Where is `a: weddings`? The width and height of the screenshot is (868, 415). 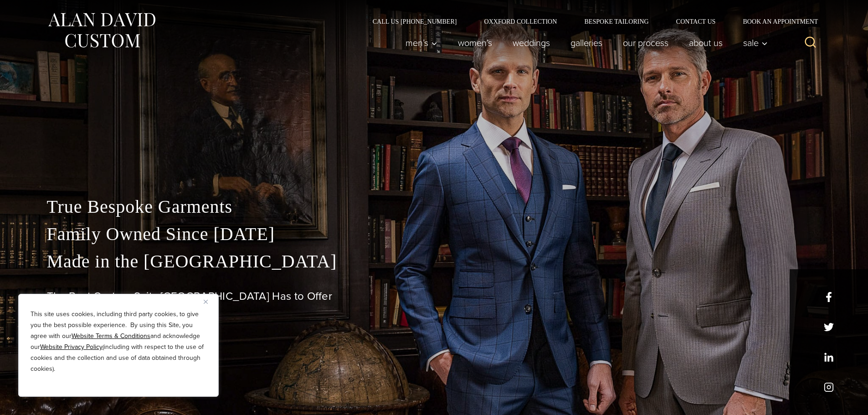 a: weddings is located at coordinates (531, 43).